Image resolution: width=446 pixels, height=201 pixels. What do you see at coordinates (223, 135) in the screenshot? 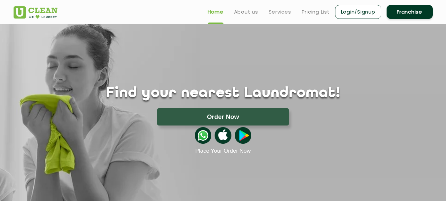
I see `img: apple-icon.png` at bounding box center [223, 135].